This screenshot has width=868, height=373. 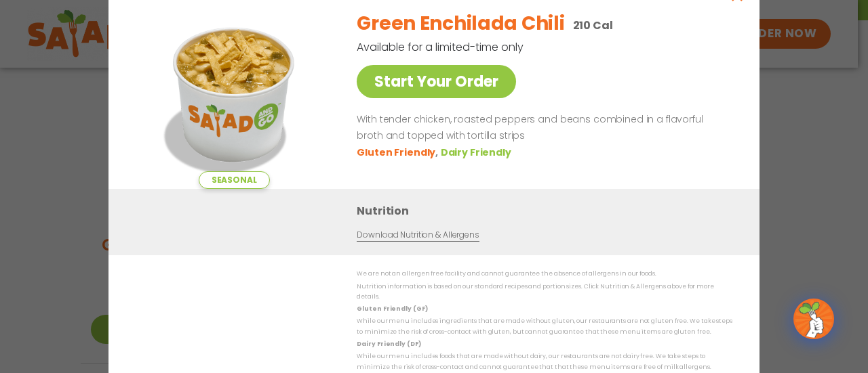 I want to click on p: We are not an allergen free facility and cannot guarantee the absence of allergens in our foods., so click(x=544, y=274).